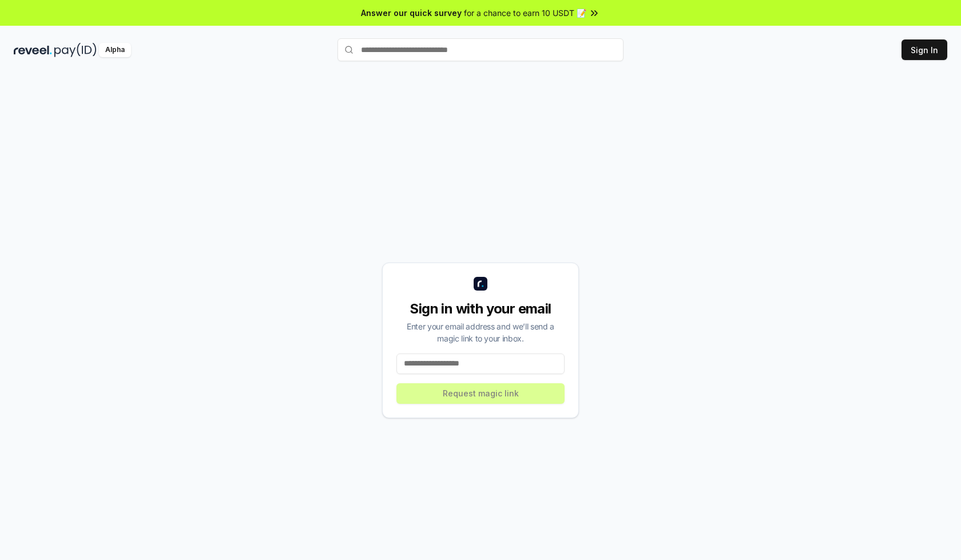 This screenshot has height=560, width=961. What do you see at coordinates (525, 13) in the screenshot?
I see `span: for a chance to earn 10 USDT 📝` at bounding box center [525, 13].